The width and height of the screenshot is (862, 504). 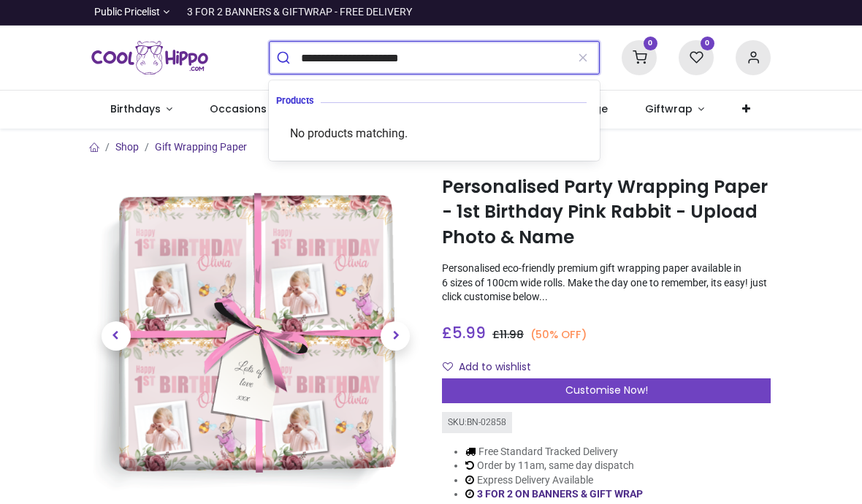 What do you see at coordinates (606, 390) in the screenshot?
I see `span: Customise Now!` at bounding box center [606, 390].